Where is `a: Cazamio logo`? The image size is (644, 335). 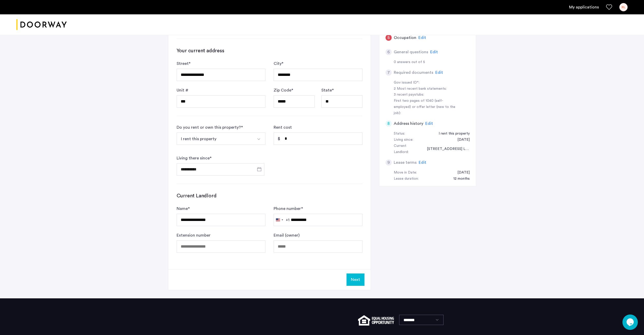
a: Cazamio logo is located at coordinates (41, 24).